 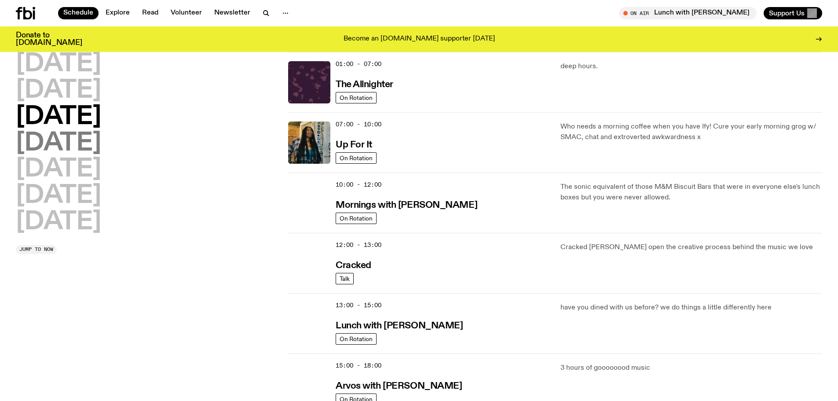 What do you see at coordinates (344, 278) in the screenshot?
I see `span: Talk` at bounding box center [344, 278].